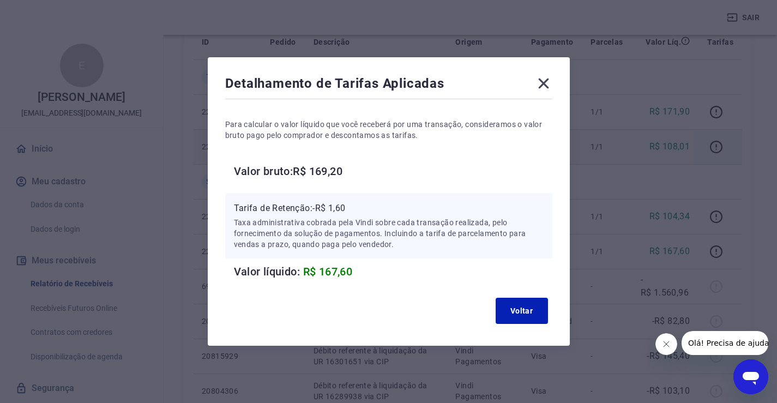 Image resolution: width=777 pixels, height=403 pixels. I want to click on span: Olá! Precisa de ajuda?, so click(49, 12).